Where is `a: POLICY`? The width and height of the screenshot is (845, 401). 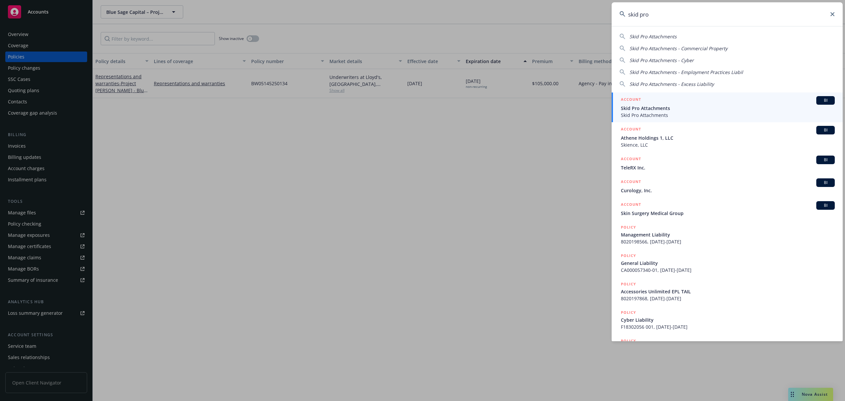
a: POLICY is located at coordinates (727, 348).